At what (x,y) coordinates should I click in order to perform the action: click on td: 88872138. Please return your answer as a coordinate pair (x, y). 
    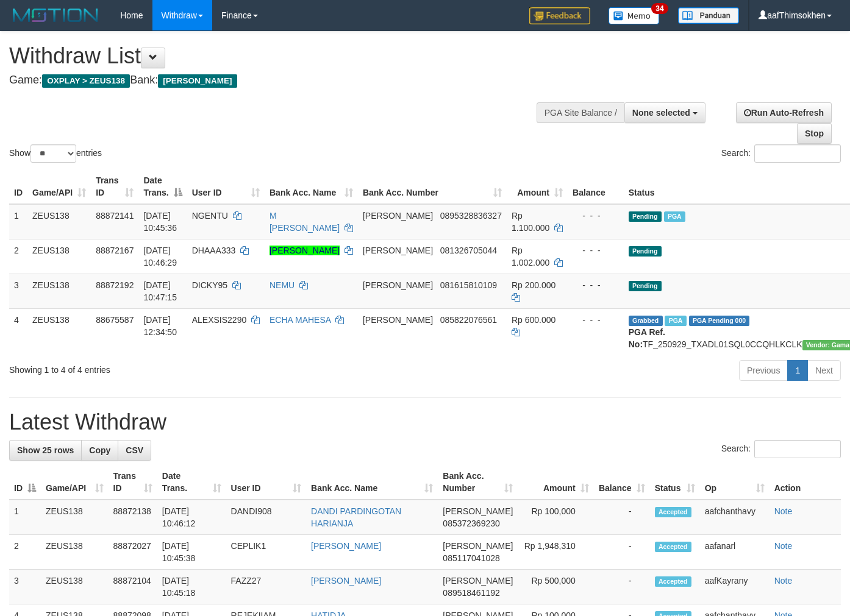
    Looking at the image, I should click on (133, 518).